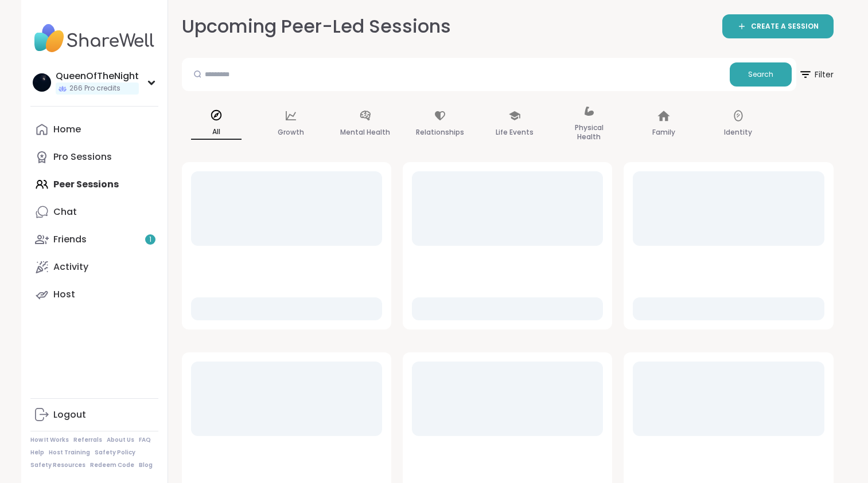 This screenshot has height=483, width=868. What do you see at coordinates (42, 83) in the screenshot?
I see `img: QueenOfTheNight` at bounding box center [42, 83].